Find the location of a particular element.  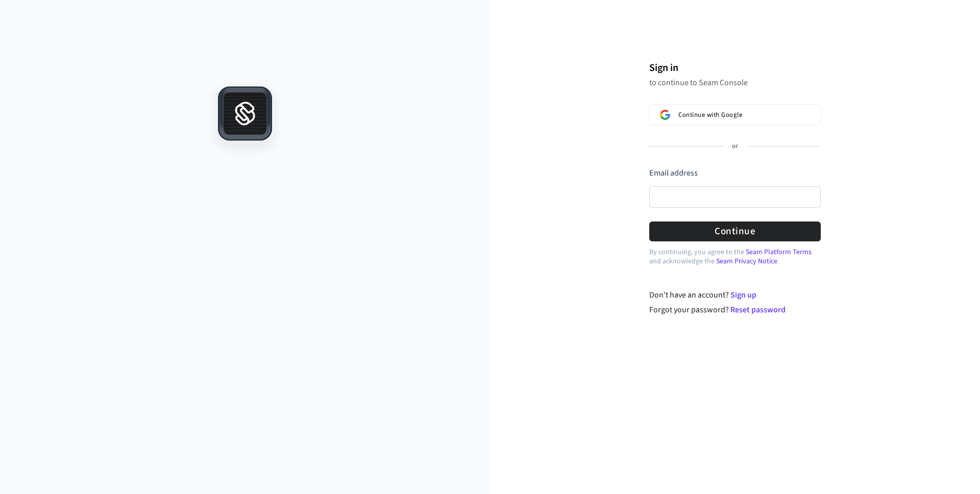

a: Reset password is located at coordinates (757, 310).